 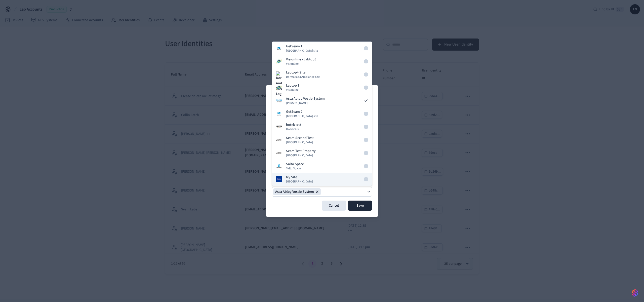 What do you see at coordinates (334, 206) in the screenshot?
I see `button: Cancel` at bounding box center [334, 206].